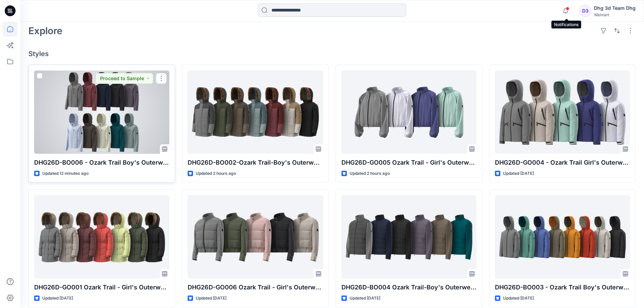 Image resolution: width=644 pixels, height=308 pixels. I want to click on p: DHG26D-BO004 Ozark Trail-Boy's Outerwear - Hybrid Jacket Opt.1, so click(408, 287).